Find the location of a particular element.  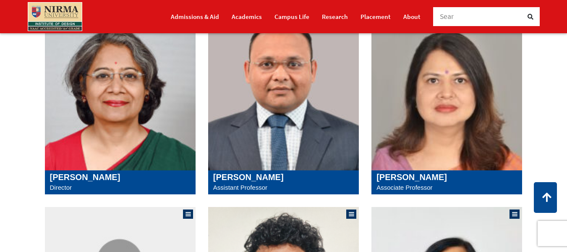

a: About is located at coordinates (412, 16).